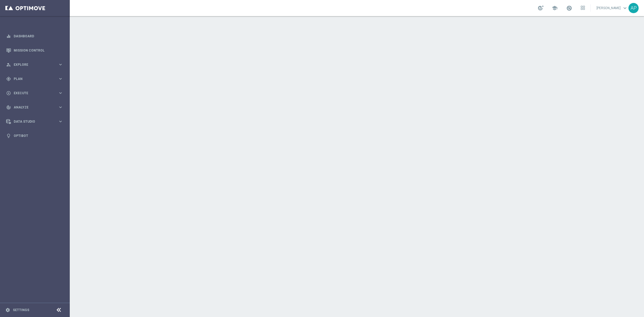 The width and height of the screenshot is (644, 317). Describe the element at coordinates (32, 108) in the screenshot. I see `div: Analyze` at that location.